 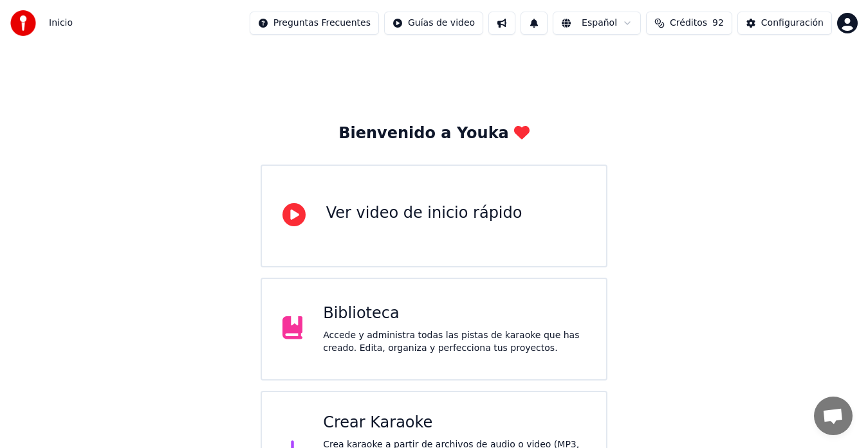 What do you see at coordinates (433, 23) in the screenshot?
I see `button: Guías de video` at bounding box center [433, 23].